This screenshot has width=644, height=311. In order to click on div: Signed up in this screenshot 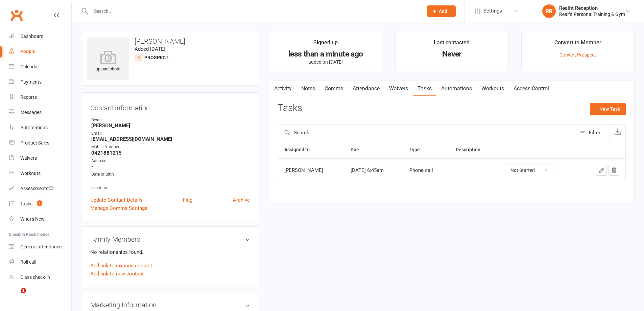, I will do `click(326, 45)`.